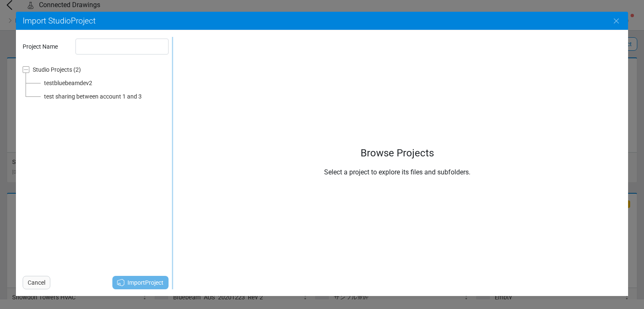 The image size is (644, 309). Describe the element at coordinates (93, 96) in the screenshot. I see `div: test sharing between account 1 and 3` at that location.